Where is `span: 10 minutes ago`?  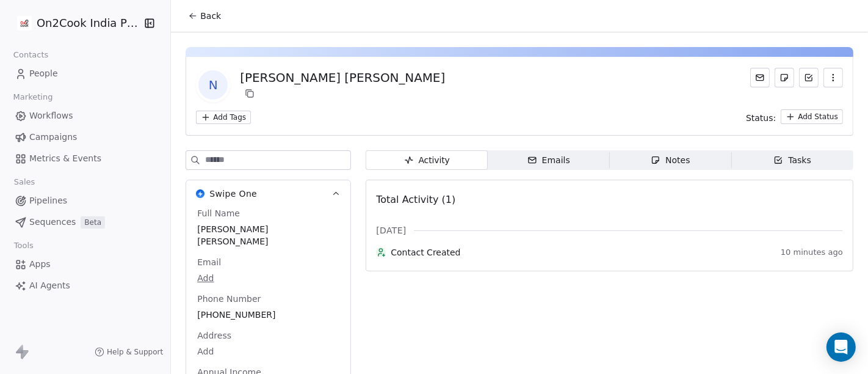
span: 10 minutes ago is located at coordinates (812, 252).